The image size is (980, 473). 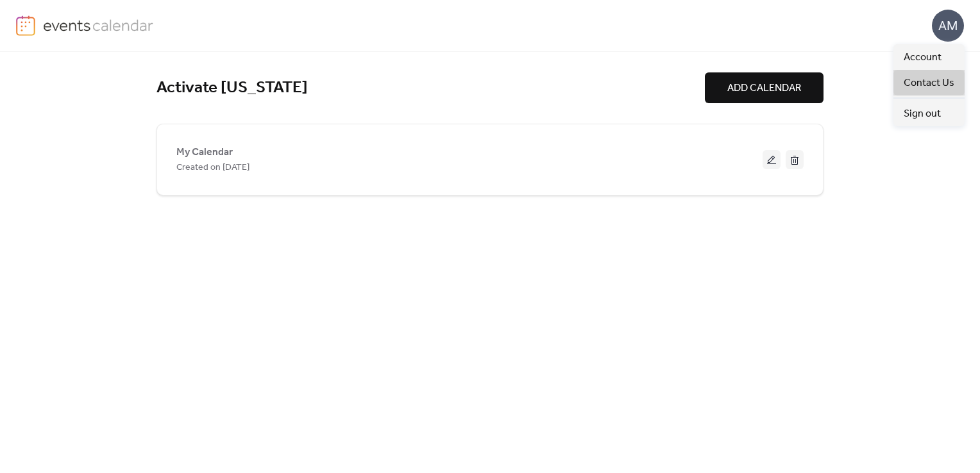 I want to click on button: ADD CALENDAR, so click(x=764, y=88).